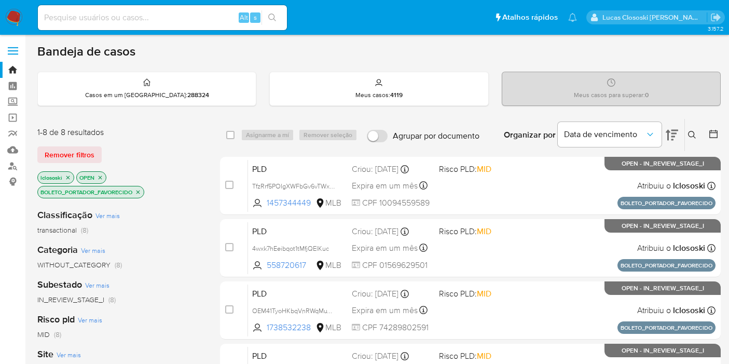 The image size is (729, 364). I want to click on span: s, so click(255, 17).